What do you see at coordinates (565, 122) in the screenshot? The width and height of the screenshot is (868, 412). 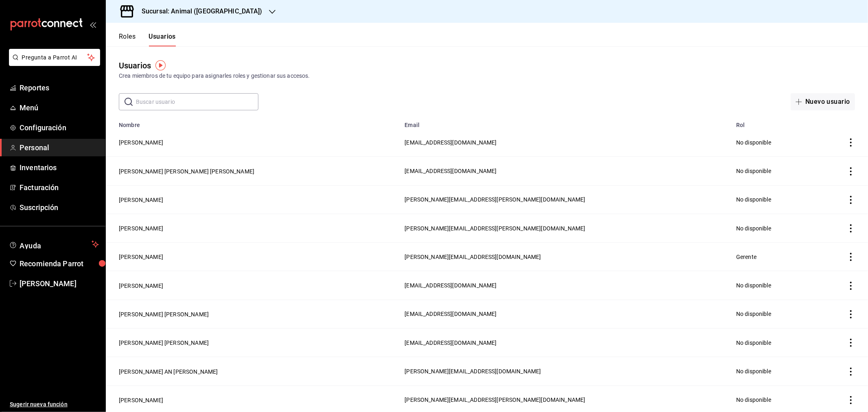 I see `th: Email` at bounding box center [565, 122].